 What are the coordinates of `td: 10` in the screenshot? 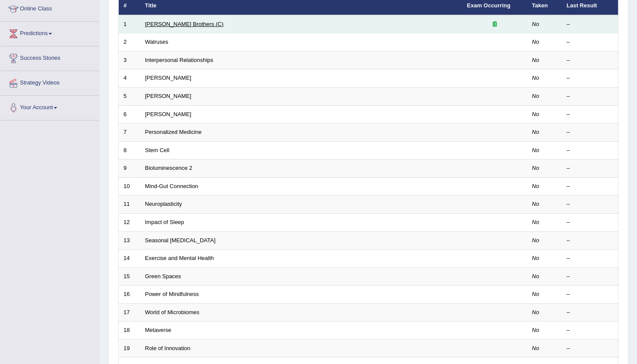 It's located at (129, 186).